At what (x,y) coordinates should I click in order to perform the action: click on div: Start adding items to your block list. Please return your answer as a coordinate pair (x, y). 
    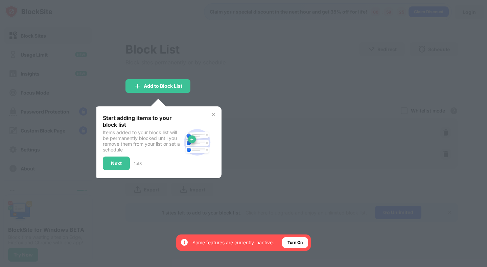
    Looking at the image, I should click on (142, 121).